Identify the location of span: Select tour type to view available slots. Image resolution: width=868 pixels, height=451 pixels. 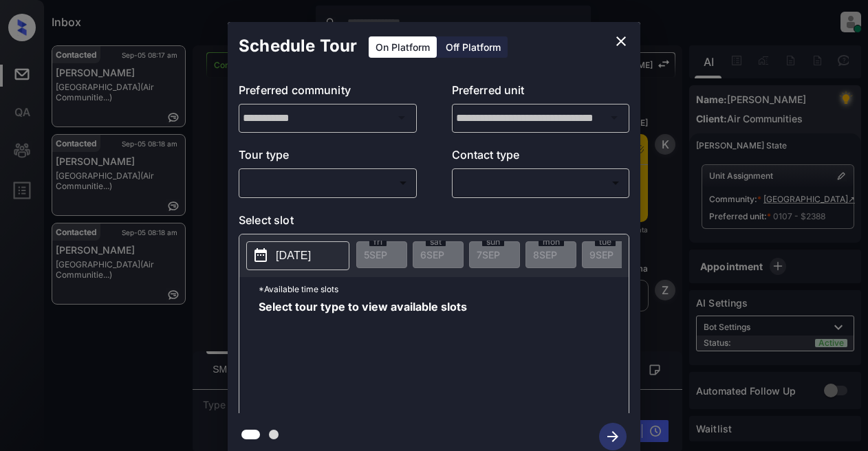
(363, 356).